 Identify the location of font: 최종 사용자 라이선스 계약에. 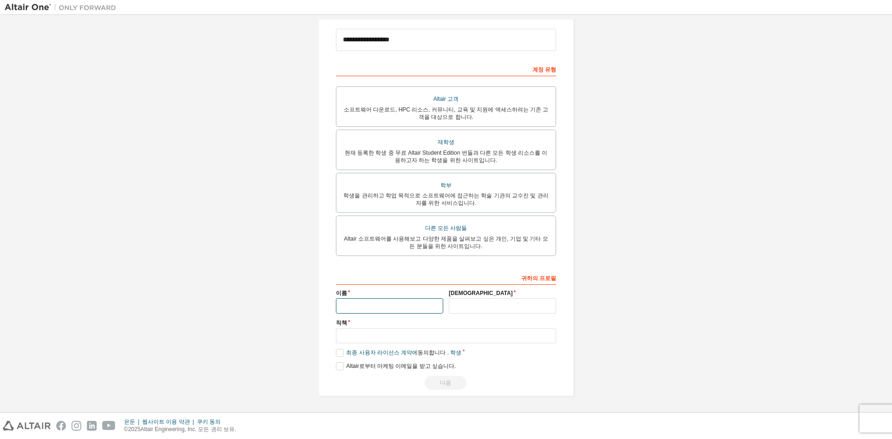
(382, 352).